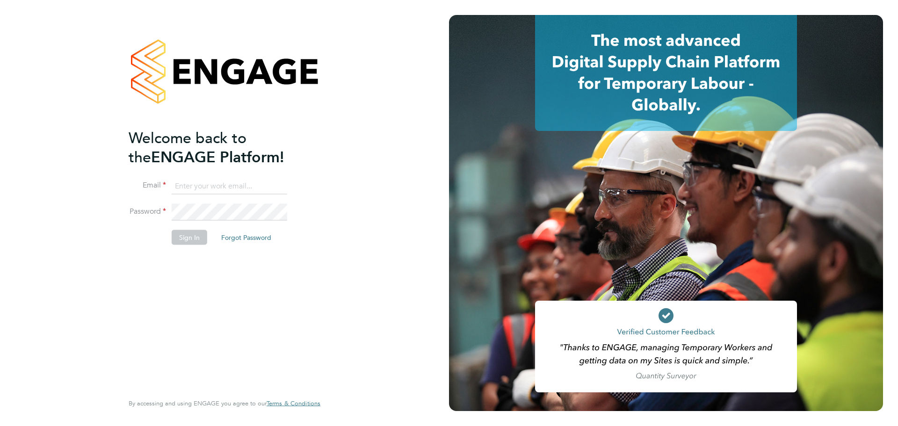 This screenshot has width=898, height=426. What do you see at coordinates (220, 147) in the screenshot?
I see `h2: ENGAGE Platform!` at bounding box center [220, 147].